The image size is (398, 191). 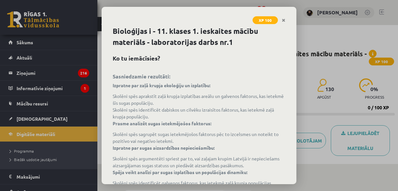 What do you see at coordinates (199, 58) in the screenshot?
I see `h2: Ko tu iemācīsies?` at bounding box center [199, 58].